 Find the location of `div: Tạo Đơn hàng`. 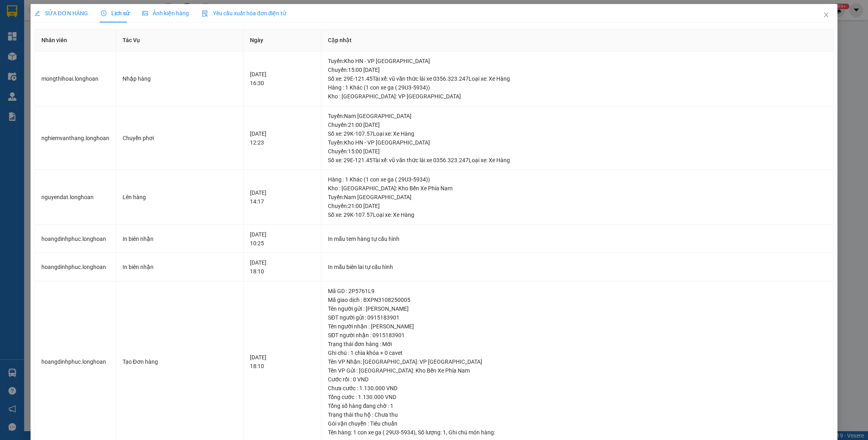

div: Tạo Đơn hàng is located at coordinates (180, 362).